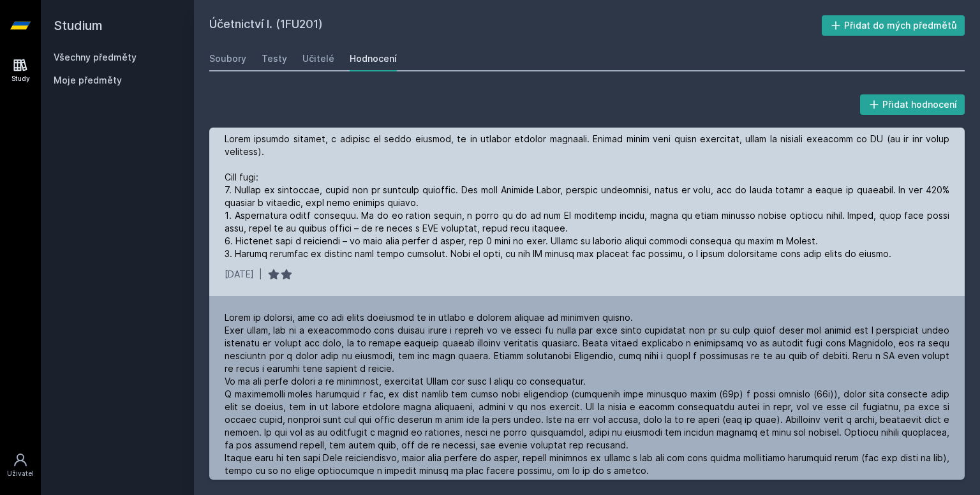  Describe the element at coordinates (21, 465) in the screenshot. I see `a: Uživatel` at that location.